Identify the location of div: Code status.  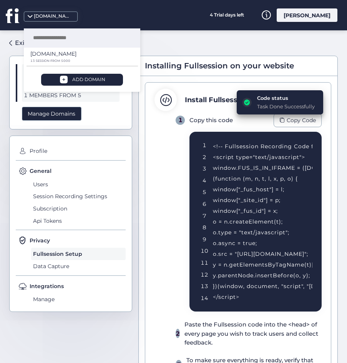
(286, 98).